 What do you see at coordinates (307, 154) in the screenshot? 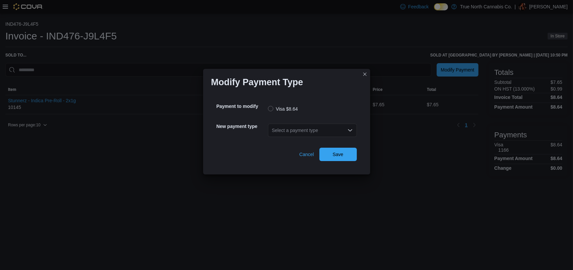
I see `button: Cancel` at bounding box center [307, 154].